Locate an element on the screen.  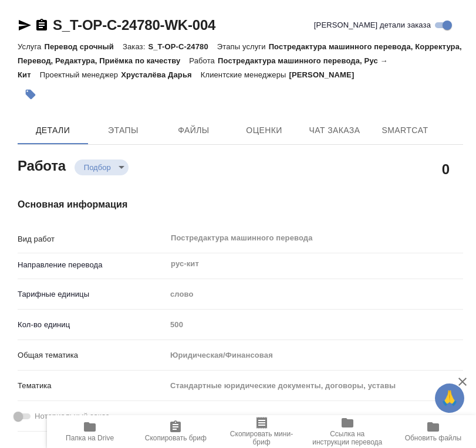
span: Оценки is located at coordinates (264, 130).